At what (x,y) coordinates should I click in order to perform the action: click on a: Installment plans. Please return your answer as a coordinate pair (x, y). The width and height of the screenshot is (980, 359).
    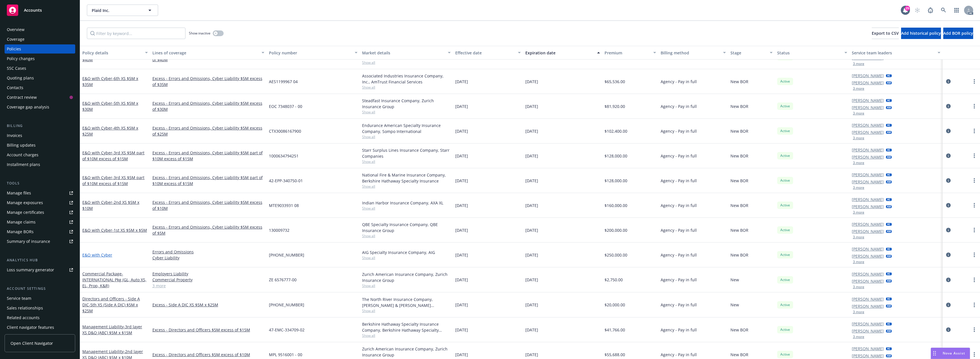
    Looking at the image, I should click on (40, 165).